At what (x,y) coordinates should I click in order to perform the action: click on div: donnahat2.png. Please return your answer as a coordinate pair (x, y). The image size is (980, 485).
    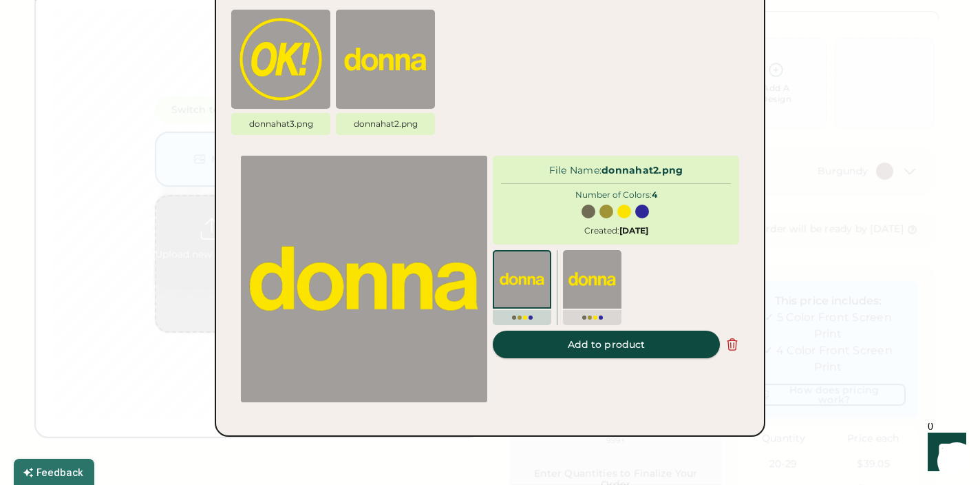
    Looking at the image, I should click on (386, 124).